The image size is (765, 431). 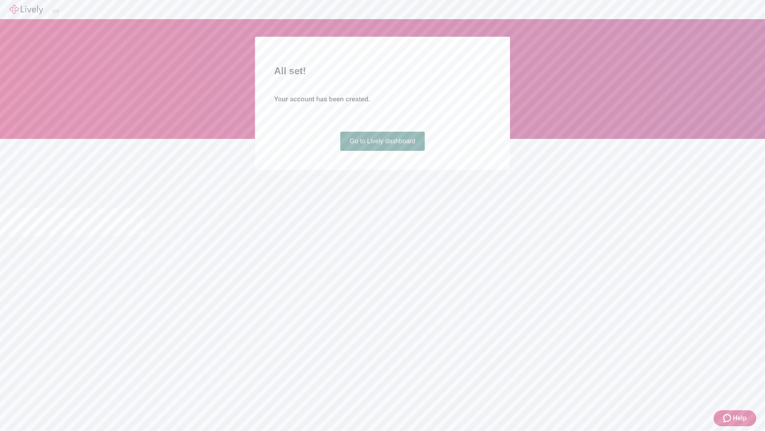 What do you see at coordinates (56, 11) in the screenshot?
I see `button: Log out` at bounding box center [56, 11].